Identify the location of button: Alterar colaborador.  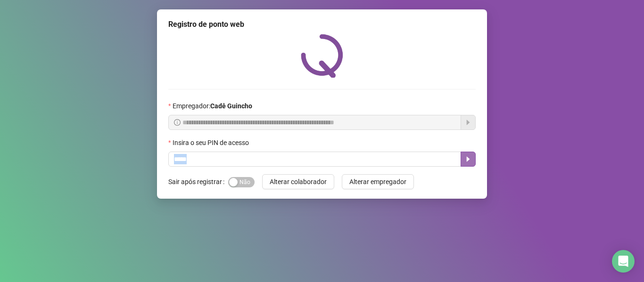
(298, 182).